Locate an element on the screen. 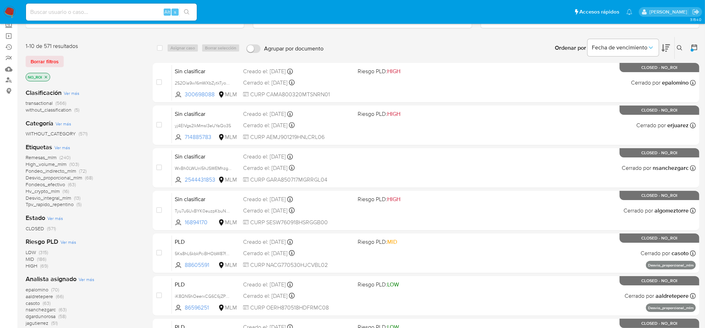 This screenshot has height=328, width=705. a: Notificaciones is located at coordinates (629, 12).